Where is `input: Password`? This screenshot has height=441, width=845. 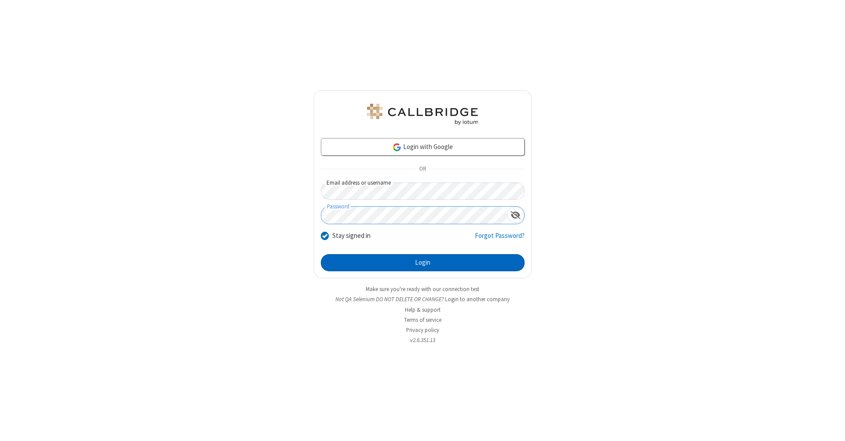 input: Password is located at coordinates (414, 215).